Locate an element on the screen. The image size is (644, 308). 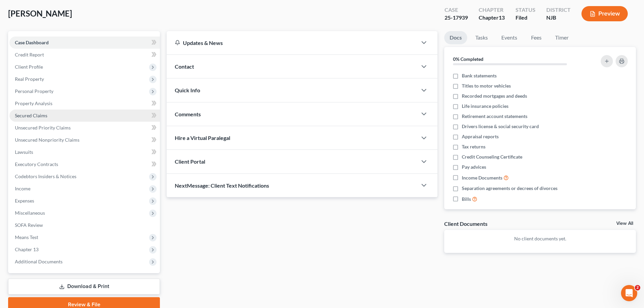
a: Property Analysis is located at coordinates (85, 104).